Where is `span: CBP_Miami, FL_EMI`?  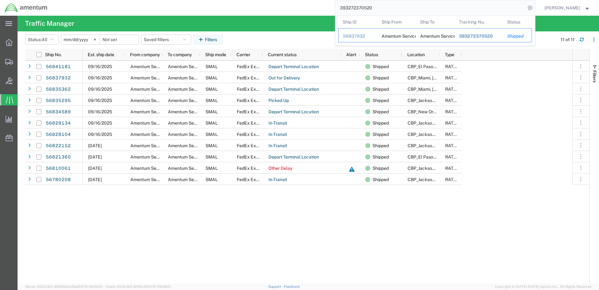
span: CBP_Miami, FL_EMI is located at coordinates (442, 89).